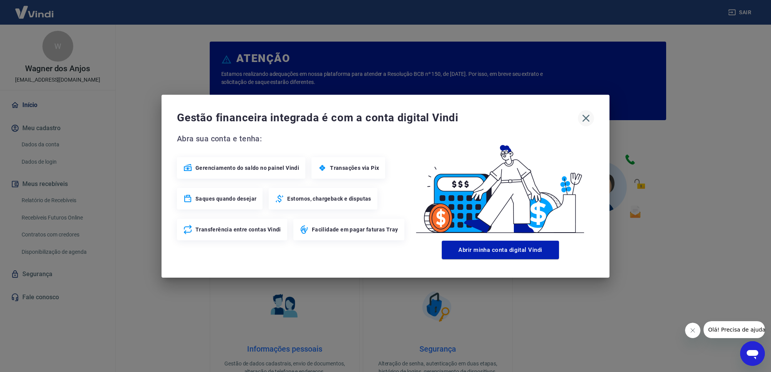 Image resolution: width=771 pixels, height=372 pixels. Describe the element at coordinates (377, 118) in the screenshot. I see `span: Gestão financeira integrada é com a conta digital Vindi` at that location.